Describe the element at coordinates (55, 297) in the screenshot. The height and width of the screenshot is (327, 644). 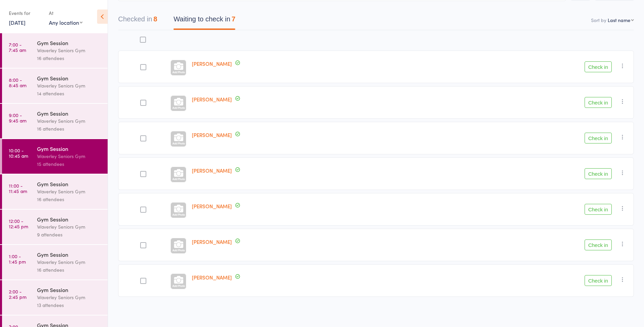
I see `a: 2:00 -2:45 pmGym SessionWaverley Seniors Gym13 attendees` at that location.